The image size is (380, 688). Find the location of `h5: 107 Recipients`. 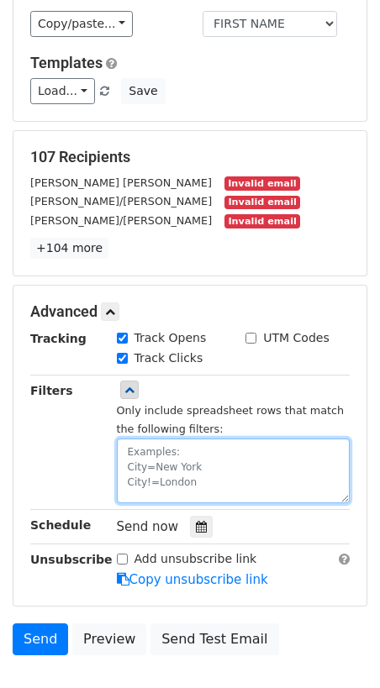

h5: 107 Recipients is located at coordinates (190, 157).